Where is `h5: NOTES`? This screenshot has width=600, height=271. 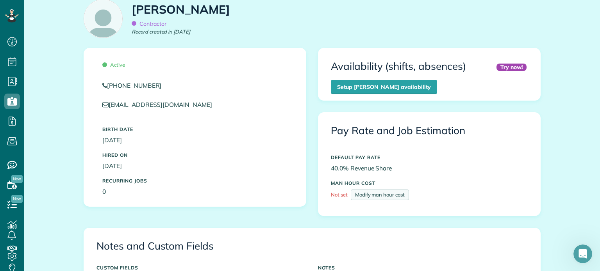 h5: NOTES is located at coordinates (423, 268).